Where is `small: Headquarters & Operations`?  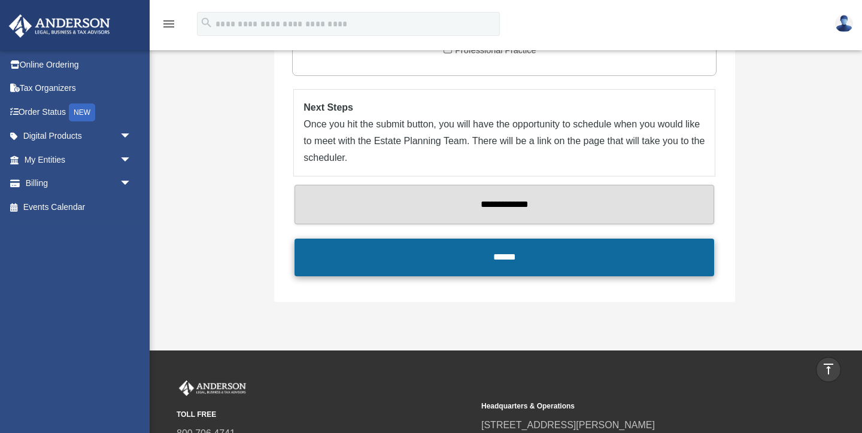 small: Headquarters & Operations is located at coordinates (629, 406).